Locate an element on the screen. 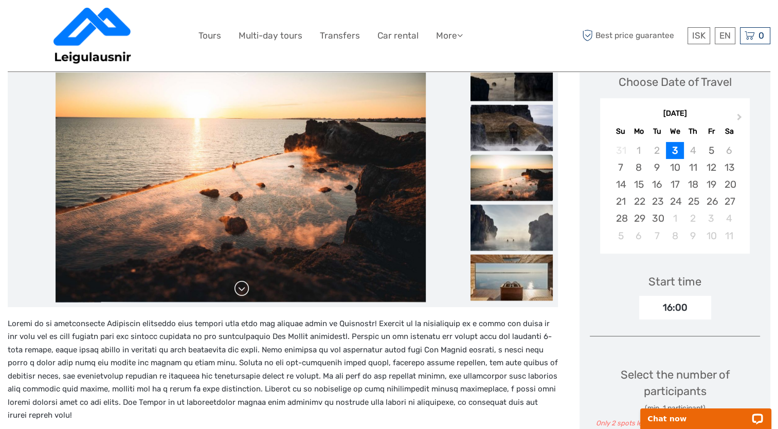 This screenshot has height=429, width=778. div: (min. 1 participant) is located at coordinates (675, 408).